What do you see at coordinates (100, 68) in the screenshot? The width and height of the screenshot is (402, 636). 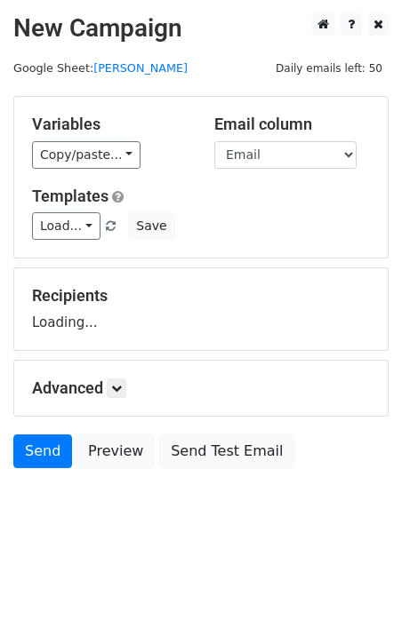 I see `small: Google Sheet:` at bounding box center [100, 68].